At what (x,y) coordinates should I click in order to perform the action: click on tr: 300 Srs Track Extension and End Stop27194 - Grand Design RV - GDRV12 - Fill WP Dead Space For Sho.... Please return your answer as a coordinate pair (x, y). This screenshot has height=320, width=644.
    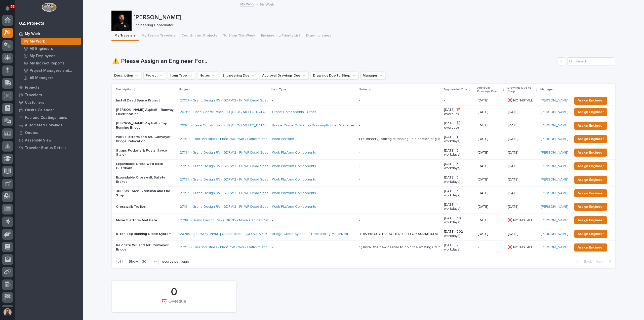
    Looking at the image, I should click on (363, 194).